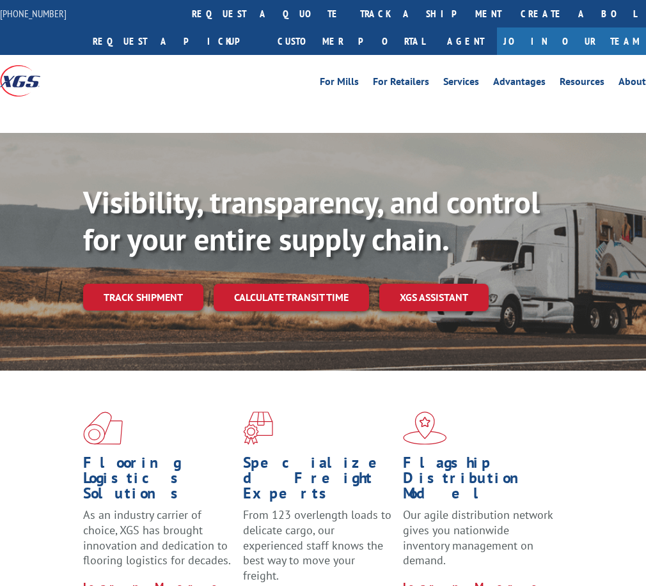 The height and width of the screenshot is (586, 646). I want to click on b: Visibility, transparency, and control for your entire supply chain., so click(311, 221).